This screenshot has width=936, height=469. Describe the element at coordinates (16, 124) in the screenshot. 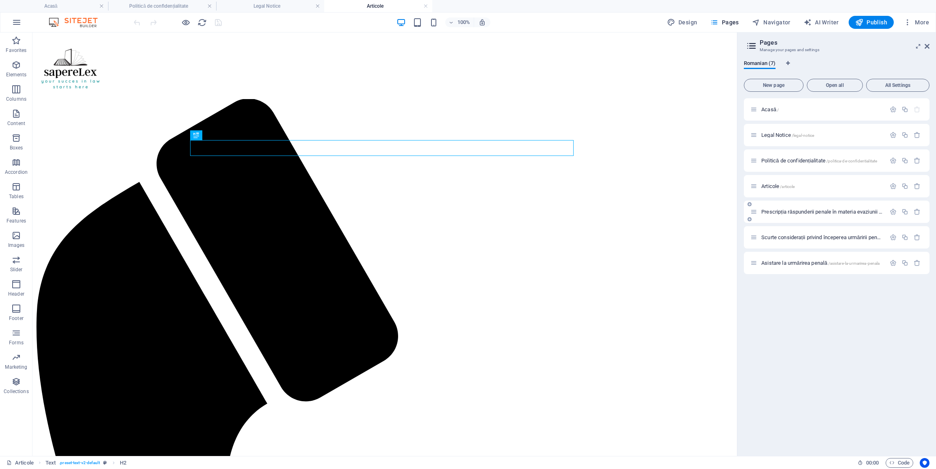

I see `p: Content` at that location.